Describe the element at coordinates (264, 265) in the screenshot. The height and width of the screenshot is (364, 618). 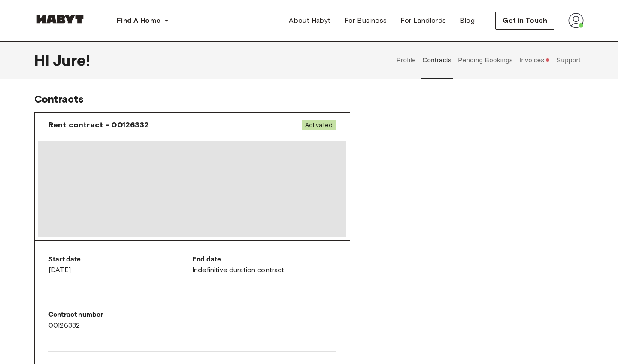
I see `div: Indefinitive duration contract` at that location.